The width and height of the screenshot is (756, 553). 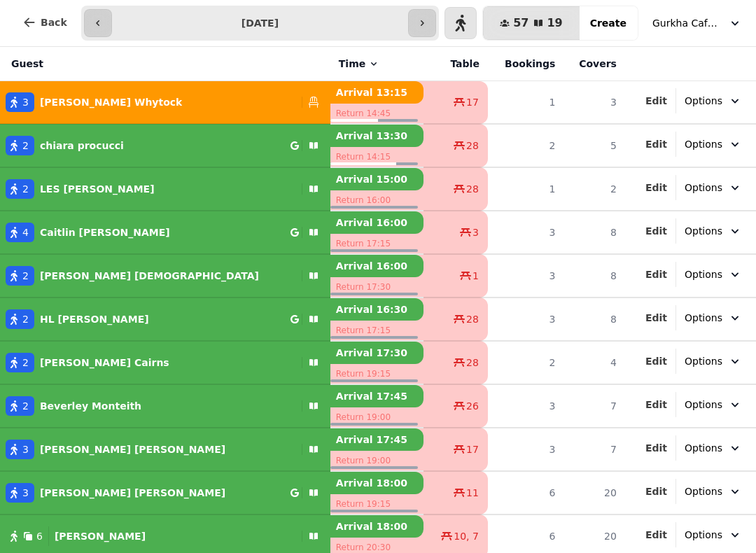 What do you see at coordinates (376, 200) in the screenshot?
I see `p: Return 16:00` at bounding box center [376, 200].